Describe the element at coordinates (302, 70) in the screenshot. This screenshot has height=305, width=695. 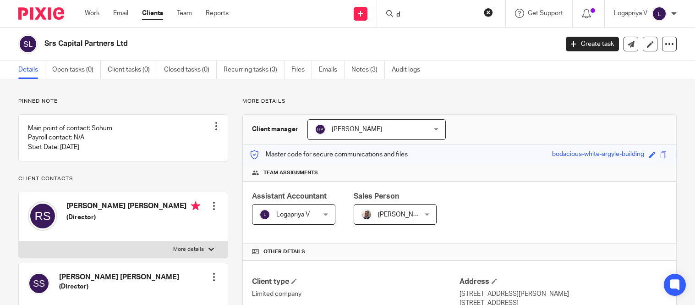
I see `a: Files` at that location.